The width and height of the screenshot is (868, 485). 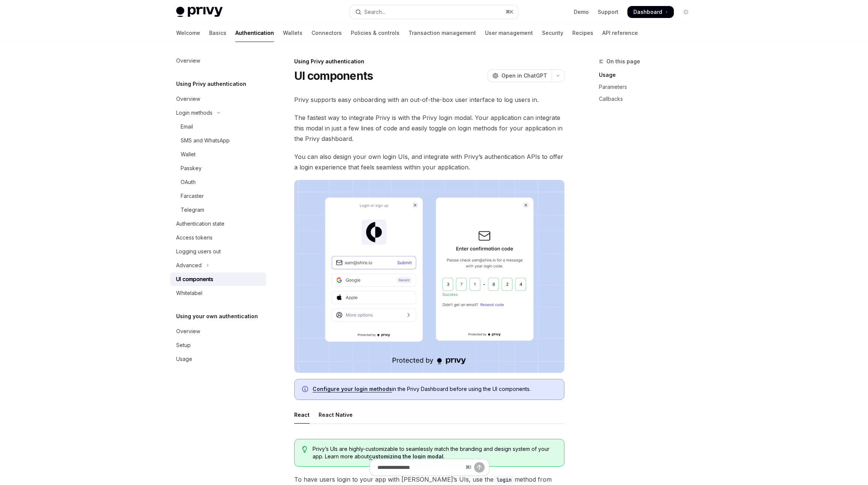 I want to click on a: Wallets, so click(x=293, y=33).